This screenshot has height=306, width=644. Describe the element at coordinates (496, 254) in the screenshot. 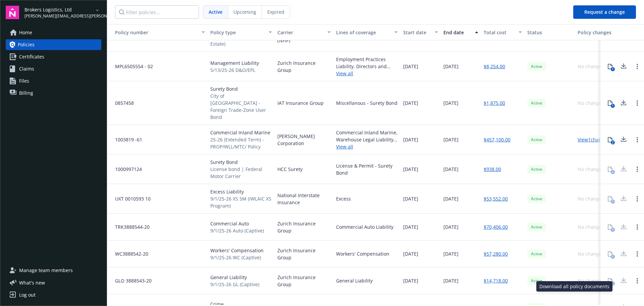

I see `a: $57,280.00` at that location.